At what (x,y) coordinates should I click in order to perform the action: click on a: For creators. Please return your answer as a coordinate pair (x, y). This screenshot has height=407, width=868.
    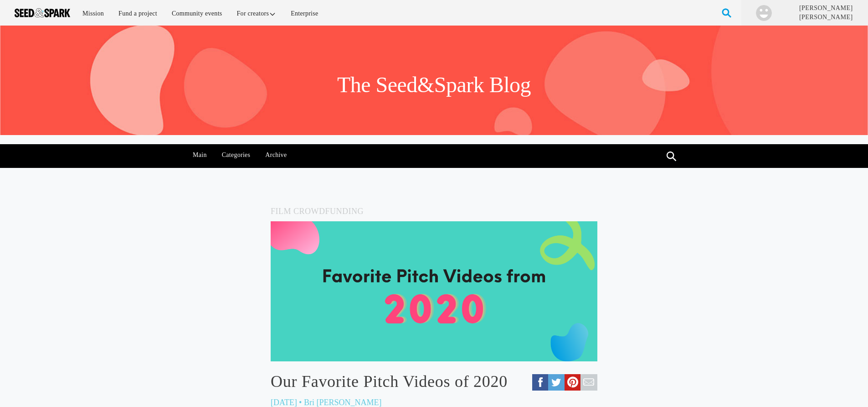
    Looking at the image, I should click on (256, 13).